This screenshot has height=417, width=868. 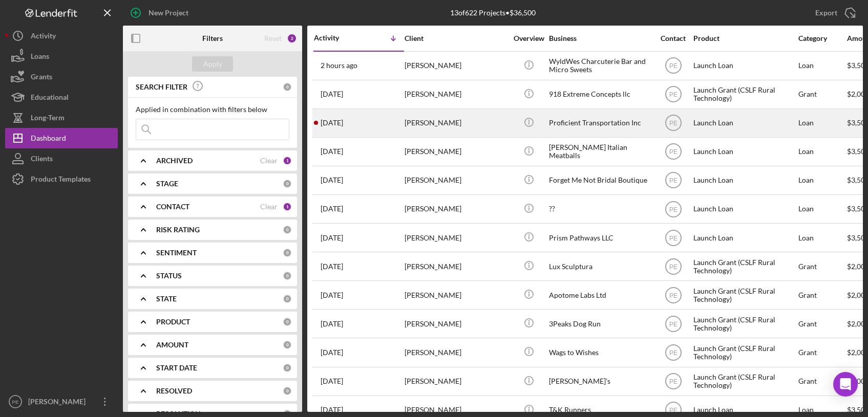 I want to click on b: START DATE, so click(x=177, y=368).